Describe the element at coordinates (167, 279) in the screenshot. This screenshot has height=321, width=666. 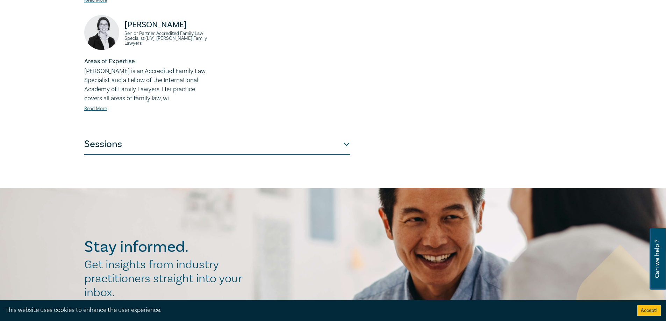
I see `h2: Get insights from industry practitioners straight into your inbox.` at that location.